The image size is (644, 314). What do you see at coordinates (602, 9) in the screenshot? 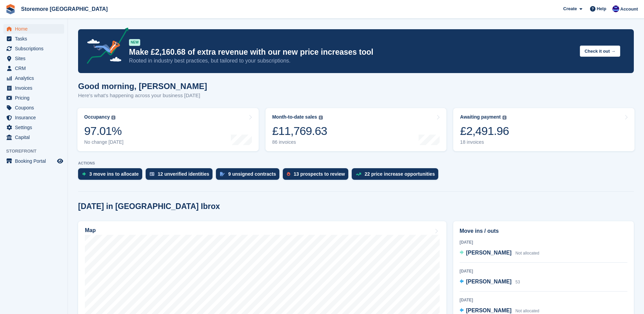
I see `span: Help` at bounding box center [602, 9].